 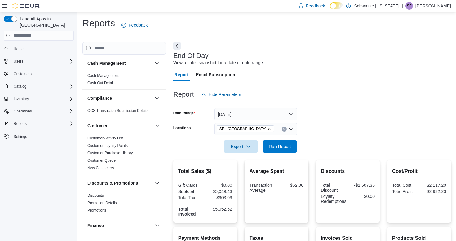 I want to click on span: Run Report, so click(x=280, y=147).